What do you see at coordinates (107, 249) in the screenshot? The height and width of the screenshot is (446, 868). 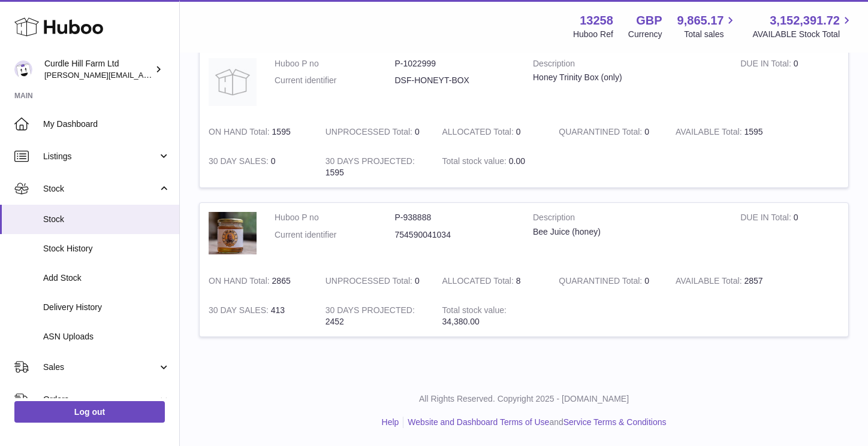 I see `span: Stock History` at bounding box center [107, 249].